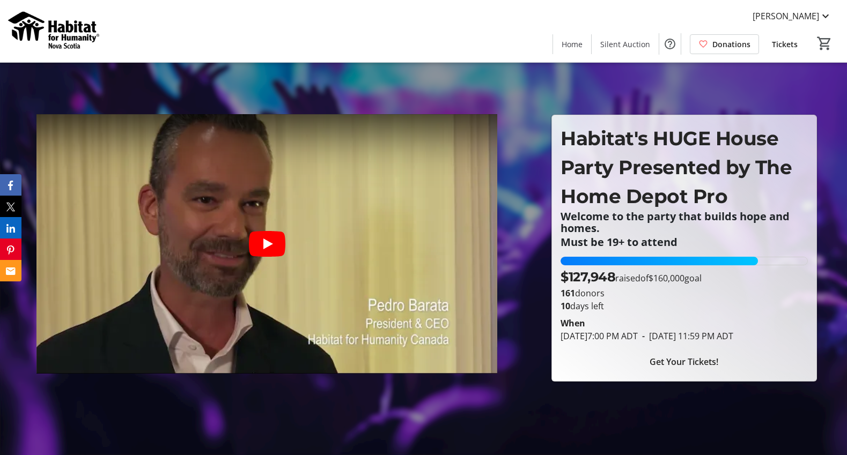 The height and width of the screenshot is (455, 847). What do you see at coordinates (684, 362) in the screenshot?
I see `span: Get Your Tickets!` at bounding box center [684, 362].